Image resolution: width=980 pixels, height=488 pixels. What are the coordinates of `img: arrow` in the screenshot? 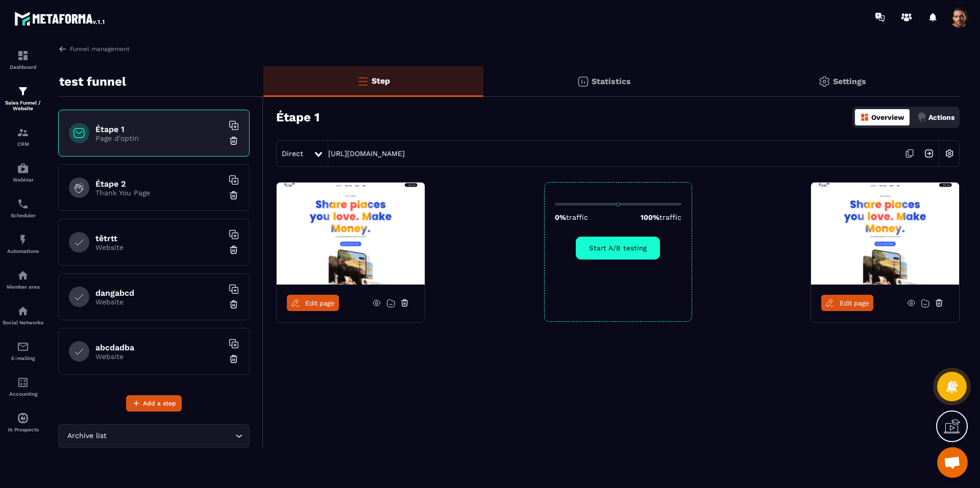 It's located at (63, 49).